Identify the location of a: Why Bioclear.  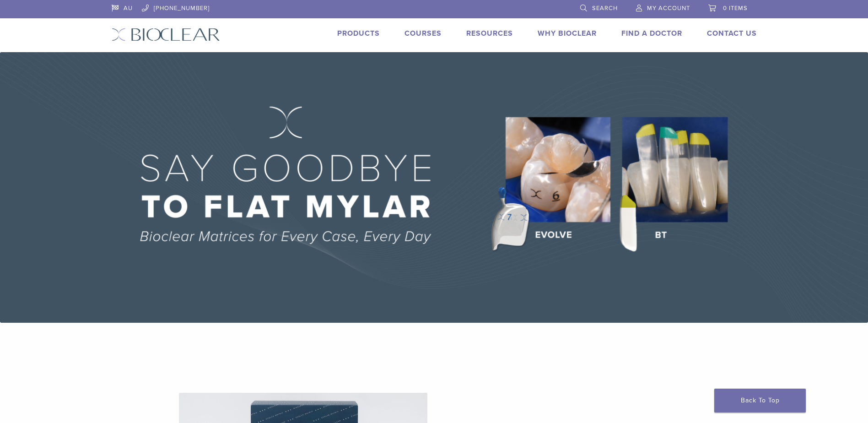
(567, 33).